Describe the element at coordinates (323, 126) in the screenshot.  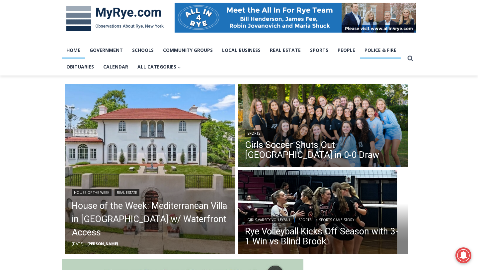
I see `a: Read More Girls Soccer Shuts Out Eastchester in 0-0 Draw` at that location.